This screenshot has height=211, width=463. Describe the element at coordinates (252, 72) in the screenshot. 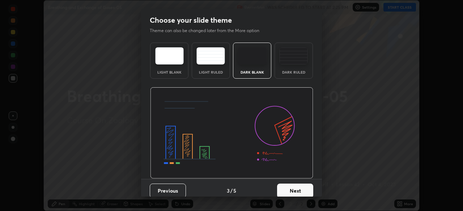

I see `div: Dark Blank` at that location.